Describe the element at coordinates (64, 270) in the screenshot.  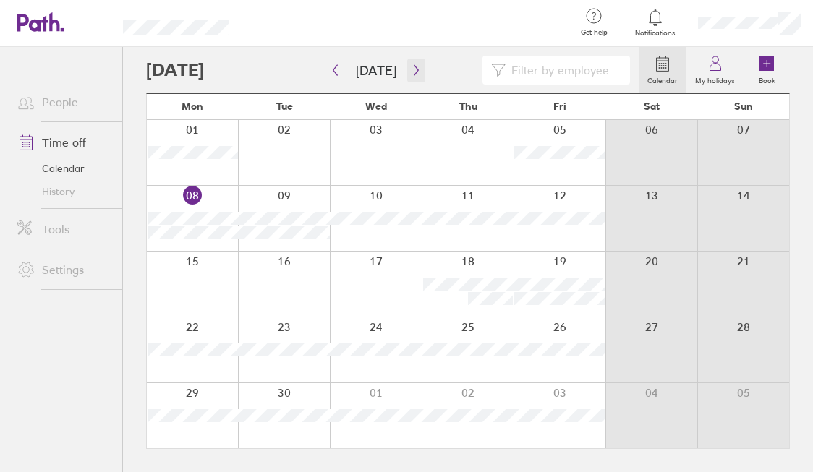
I see `a: Settings` at that location.